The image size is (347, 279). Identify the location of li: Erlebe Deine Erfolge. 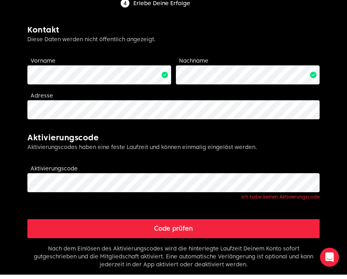
(173, 8).